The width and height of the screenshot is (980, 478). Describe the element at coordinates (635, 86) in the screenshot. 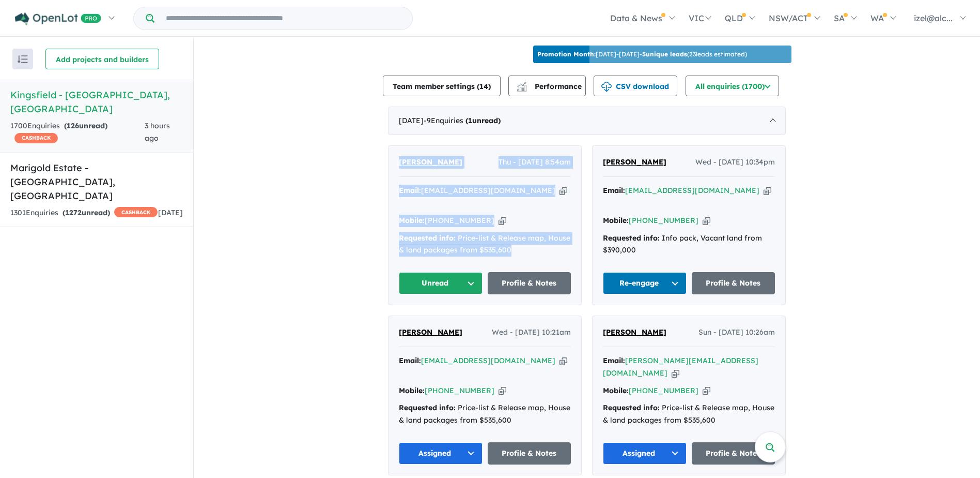

I see `button: CSV download` at that location.